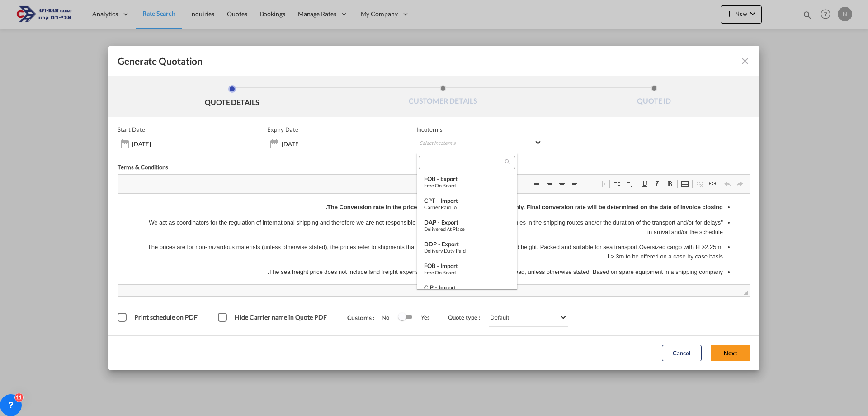 The width and height of the screenshot is (868, 416). I want to click on div: Delivered at Place, so click(467, 229).